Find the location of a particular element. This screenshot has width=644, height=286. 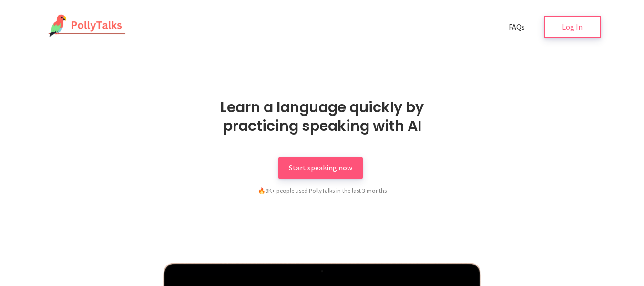

img: PollyTalks Logo is located at coordinates (85, 27).